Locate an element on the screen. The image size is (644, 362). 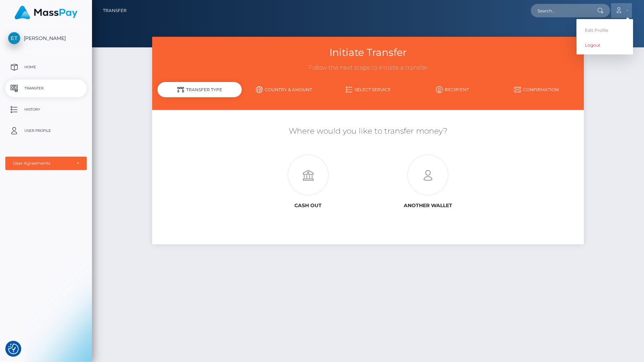
div: User Agreements is located at coordinates (42, 164).